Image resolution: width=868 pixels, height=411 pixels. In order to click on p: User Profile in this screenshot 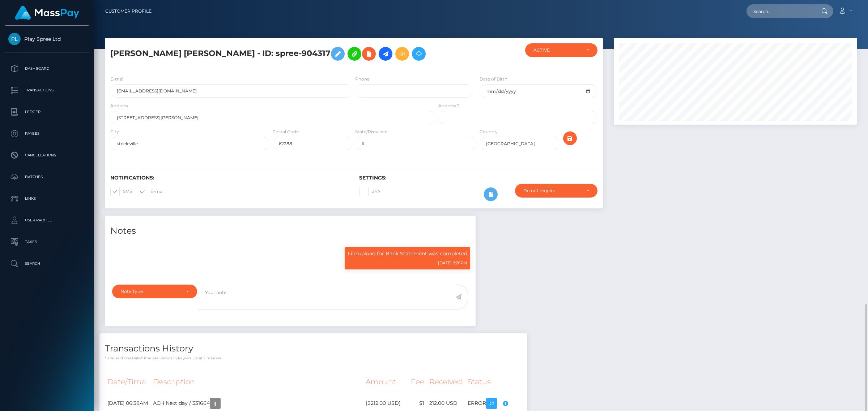, I will do `click(47, 220)`.